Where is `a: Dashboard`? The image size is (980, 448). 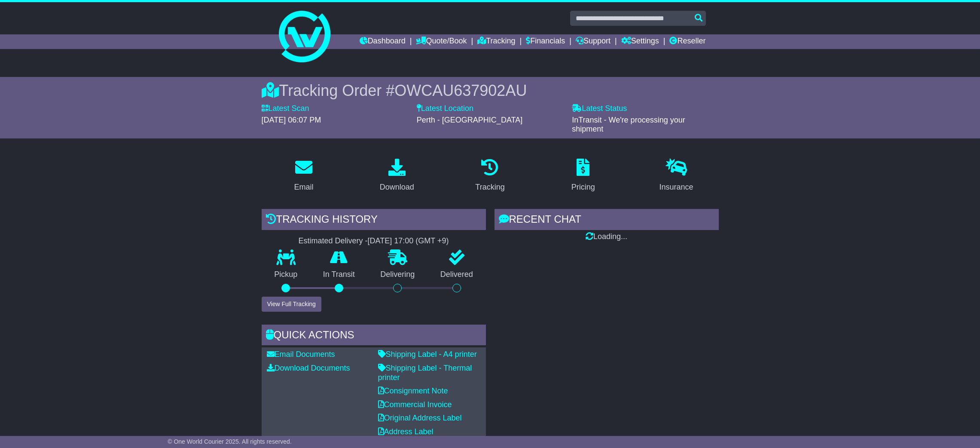
a: Dashboard is located at coordinates (382, 42).